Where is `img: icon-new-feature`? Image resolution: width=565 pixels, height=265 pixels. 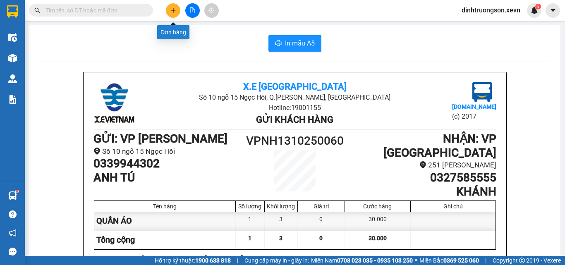 img: icon-new-feature is located at coordinates (535, 10).